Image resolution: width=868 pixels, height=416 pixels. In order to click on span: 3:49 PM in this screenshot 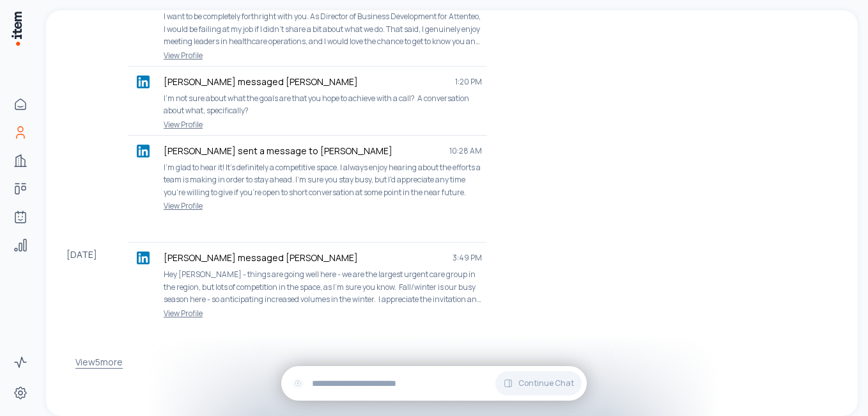, I will do `click(467, 257)`.